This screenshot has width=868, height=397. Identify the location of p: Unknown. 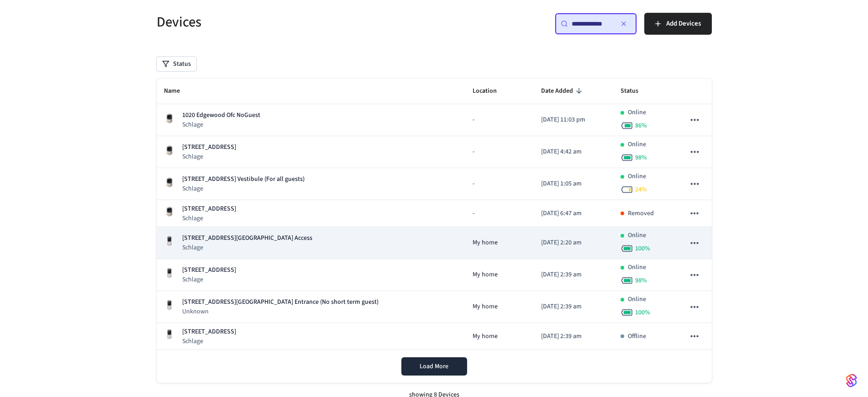
(280, 312).